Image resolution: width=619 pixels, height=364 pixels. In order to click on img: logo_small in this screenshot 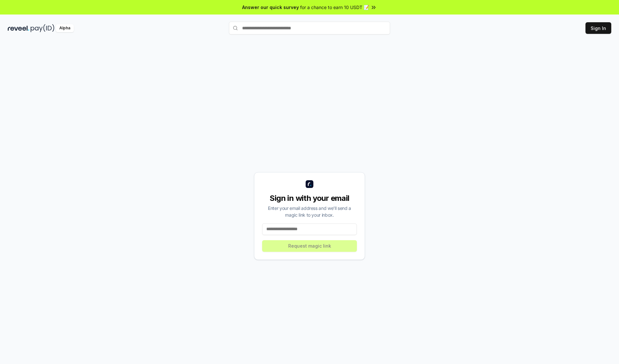, I will do `click(310, 184)`.